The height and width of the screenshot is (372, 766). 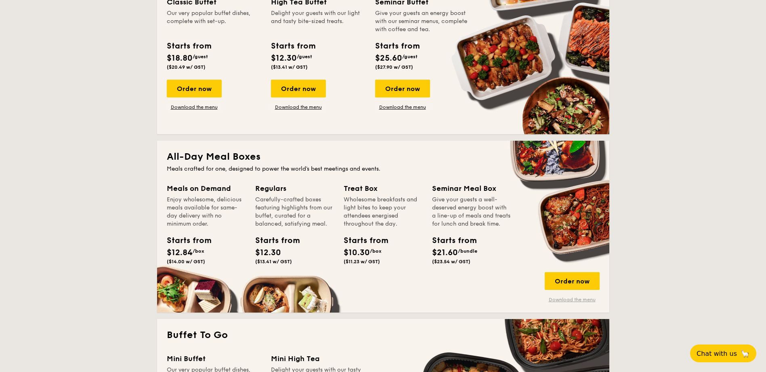 I want to click on span: Chat with us, so click(x=717, y=353).